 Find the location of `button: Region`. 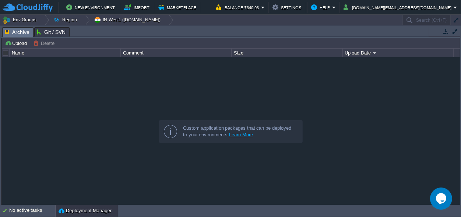

button: Region is located at coordinates (66, 20).